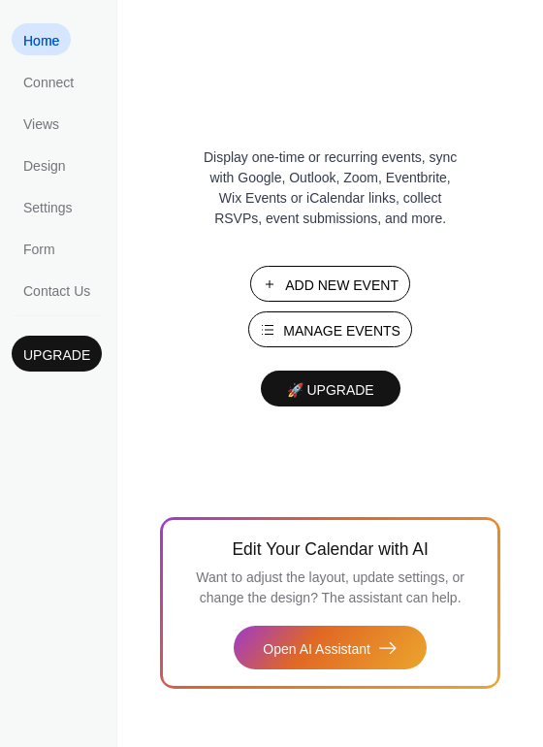 The height and width of the screenshot is (747, 543). What do you see at coordinates (330, 587) in the screenshot?
I see `span: Want to adjust the layout, update settings, or change the design? The assistant can help.` at bounding box center [330, 587].